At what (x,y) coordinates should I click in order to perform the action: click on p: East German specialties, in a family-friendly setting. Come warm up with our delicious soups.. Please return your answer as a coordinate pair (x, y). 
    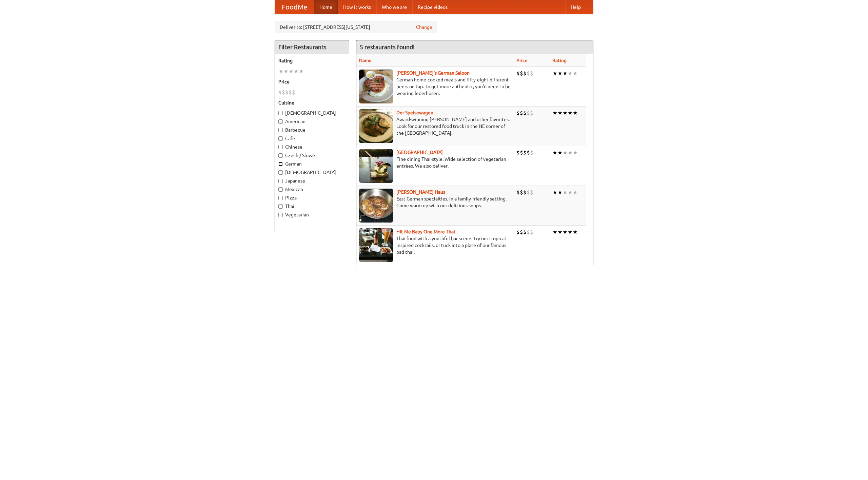
    Looking at the image, I should click on (435, 202).